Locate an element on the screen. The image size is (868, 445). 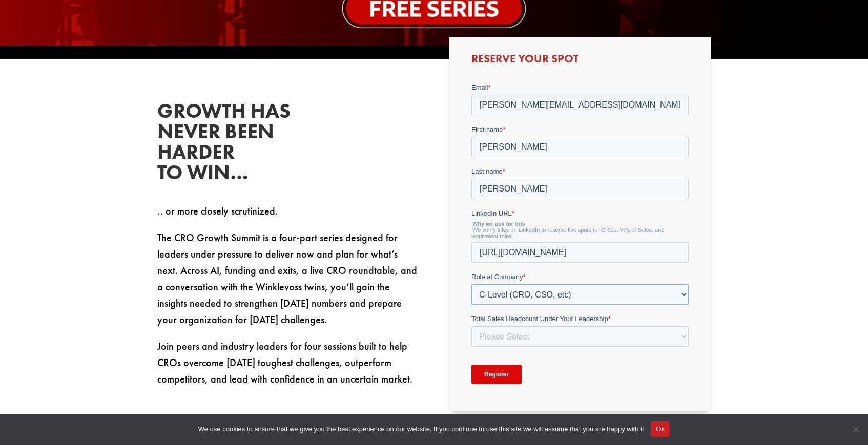
span: The CRO Growth Summit is a four-part series designed for leaders under pressure to deliver now an... is located at coordinates (287, 279).